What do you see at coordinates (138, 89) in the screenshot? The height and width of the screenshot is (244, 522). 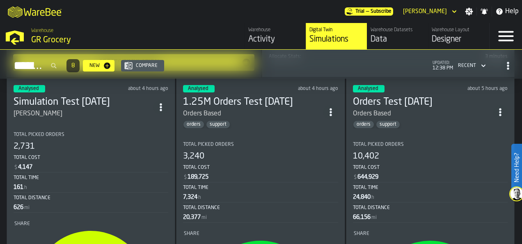 I see `div: Updated: 9/10/2025, 8:12:06 AM Created: 9/9/2025, 2:45:08 PM` at bounding box center [138, 89].